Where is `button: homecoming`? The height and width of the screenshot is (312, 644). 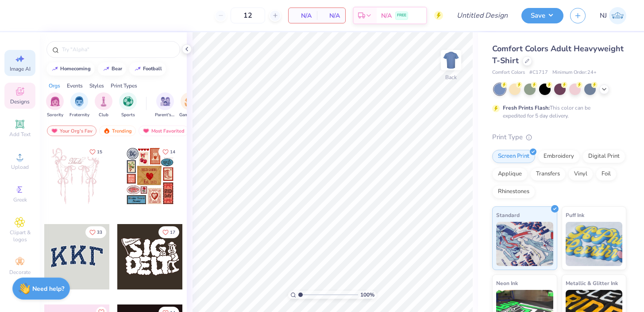 button: homecoming is located at coordinates (70, 69).